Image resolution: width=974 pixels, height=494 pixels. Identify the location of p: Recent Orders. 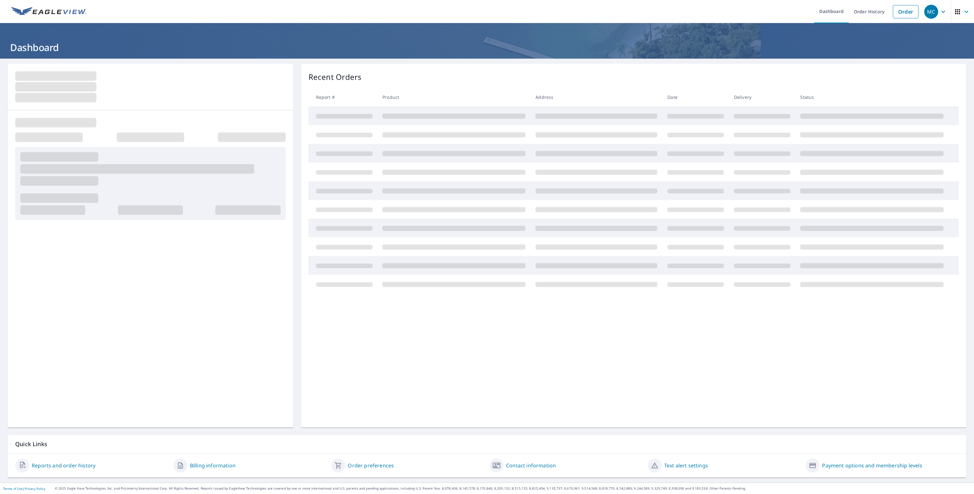
(335, 77).